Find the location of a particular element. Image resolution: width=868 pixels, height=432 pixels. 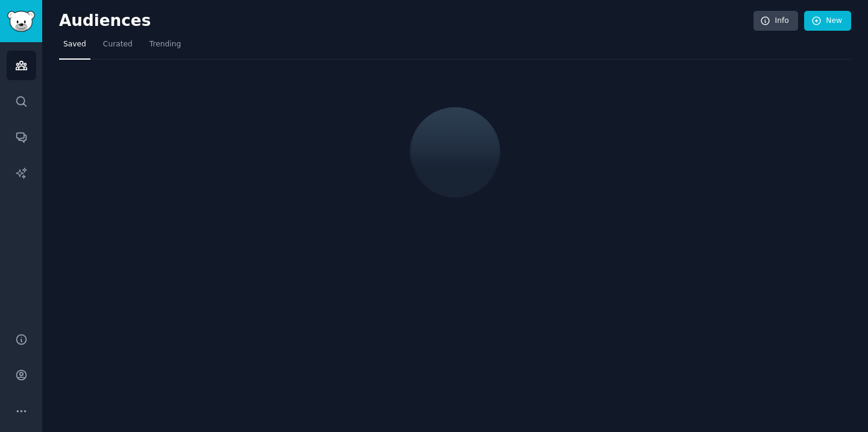

a: New is located at coordinates (828, 21).